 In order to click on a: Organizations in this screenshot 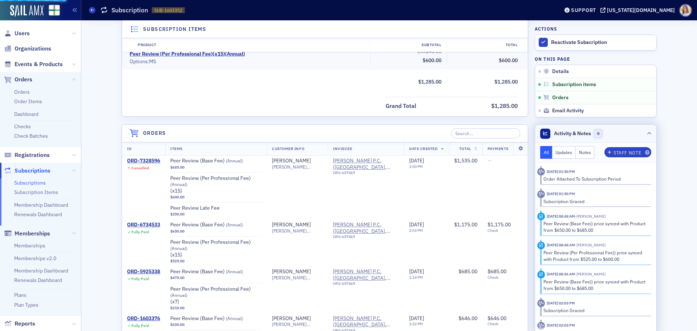, I will do `click(28, 49)`.